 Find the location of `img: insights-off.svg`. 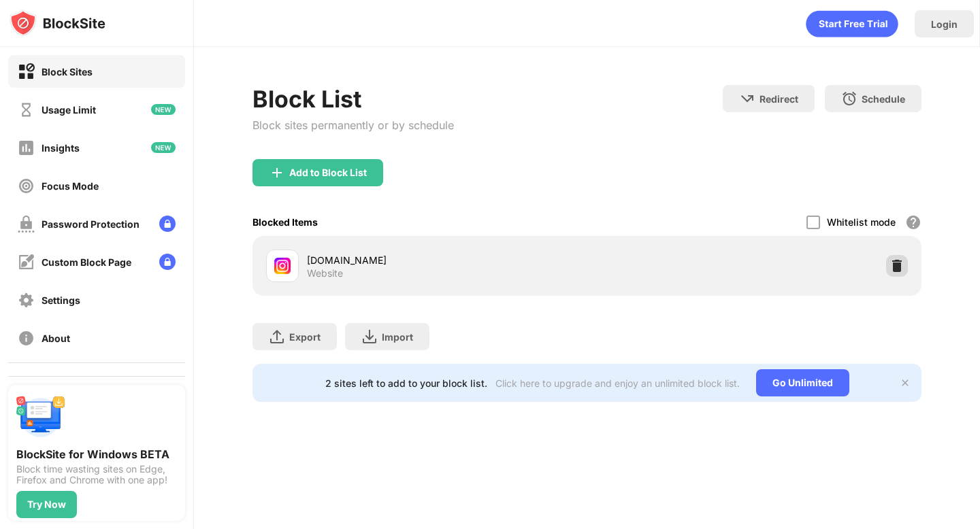

img: insights-off.svg is located at coordinates (26, 147).